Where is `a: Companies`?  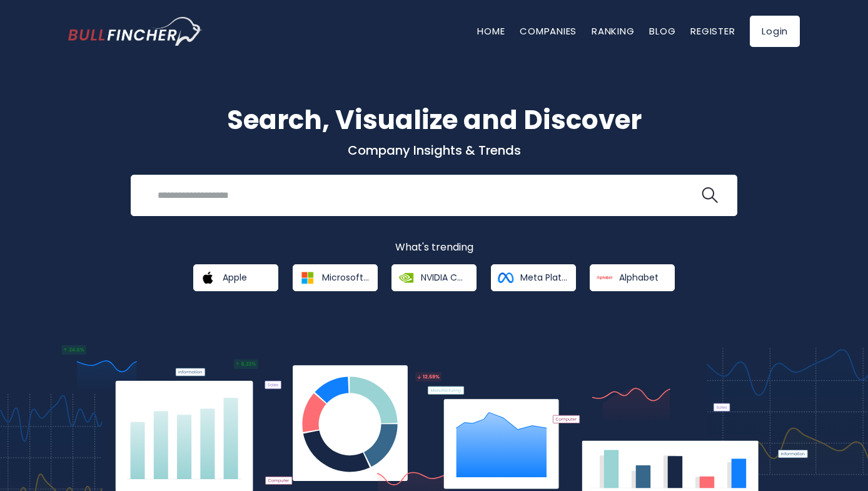
a: Companies is located at coordinates (548, 31).